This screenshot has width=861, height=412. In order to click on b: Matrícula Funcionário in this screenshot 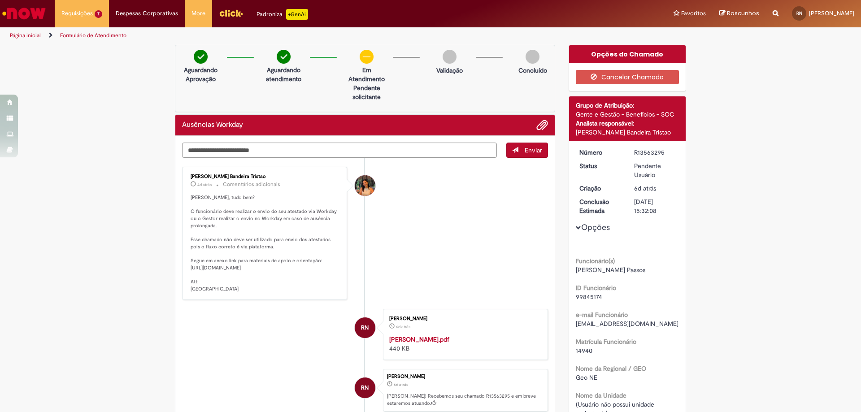, I will do `click(606, 342)`.